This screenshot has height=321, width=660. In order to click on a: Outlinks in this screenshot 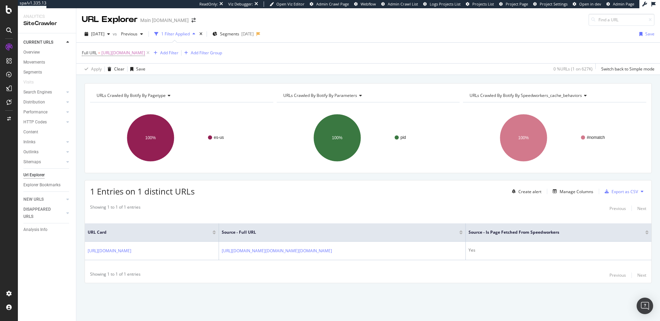, I will do `click(44, 152)`.